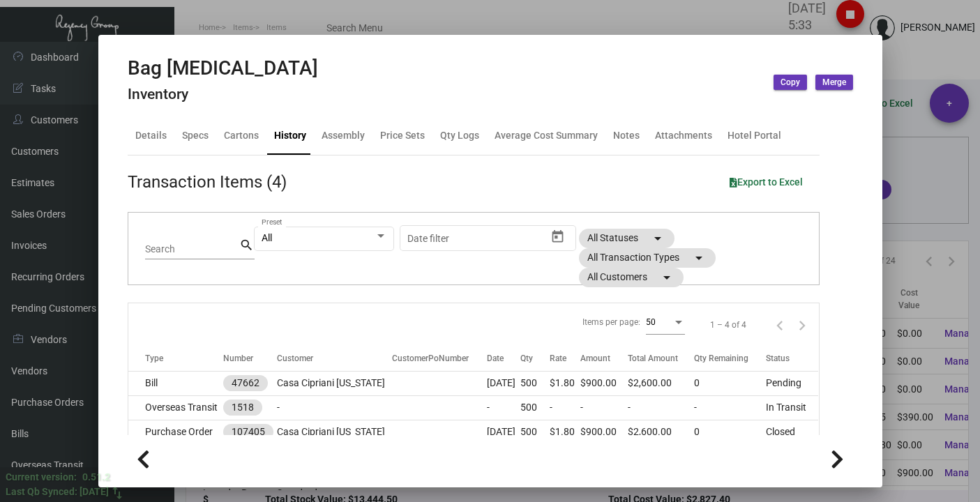 Image resolution: width=980 pixels, height=502 pixels. Describe the element at coordinates (290, 136) in the screenshot. I see `div: History` at that location.